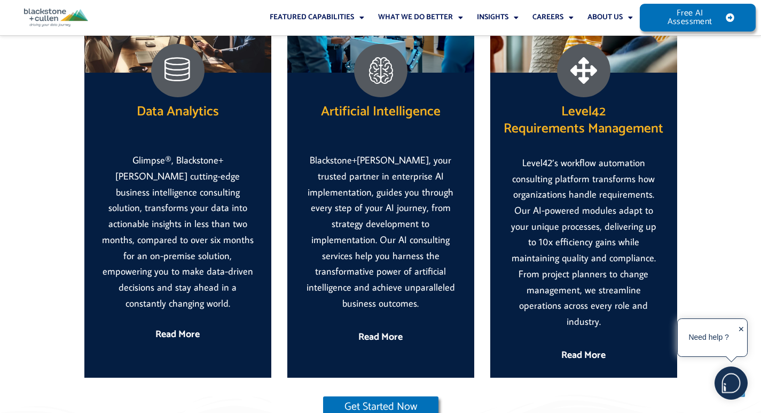 This screenshot has width=761, height=413. What do you see at coordinates (731, 383) in the screenshot?
I see `img: users%2F5SSOSaKfQqXq3cFEnIZRYMEs4ra2%2Fmedia%2Fimages%2F-Bulle%20blanche%20sans%20fond%20%2B%20ma...` at bounding box center [731, 383].